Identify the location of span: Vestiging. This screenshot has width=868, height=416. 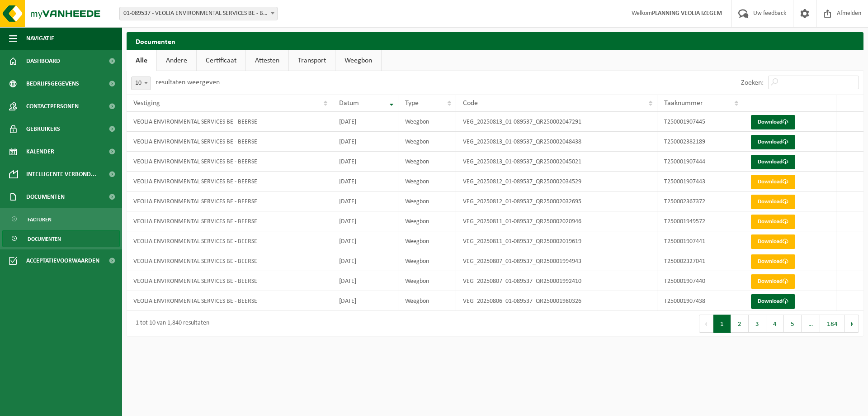
(146, 103).